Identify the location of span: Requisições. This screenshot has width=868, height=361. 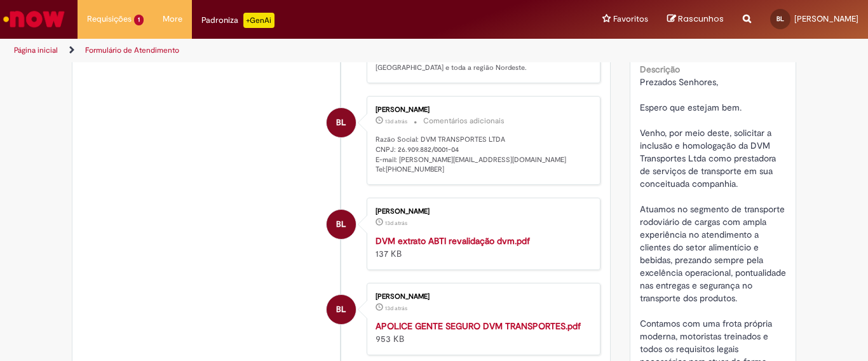
(109, 19).